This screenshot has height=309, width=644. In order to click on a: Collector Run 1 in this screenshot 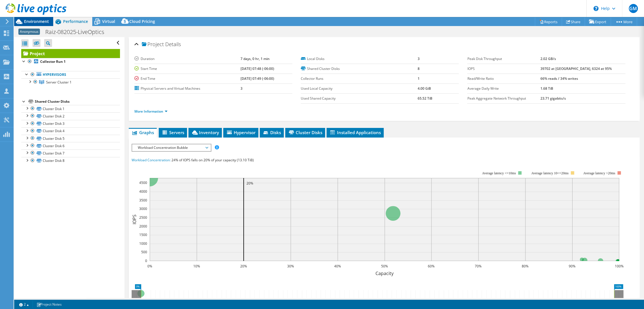, I will do `click(71, 61)`.